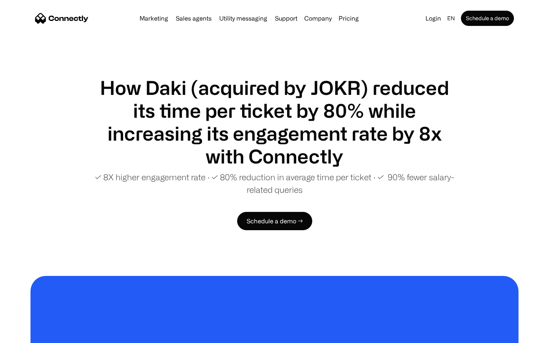 This screenshot has width=549, height=343. Describe the element at coordinates (274, 122) in the screenshot. I see `h1: How Daki (acquired by JOKR) reduced its time per ticket by 80% while increasing its engagement ra...` at that location.